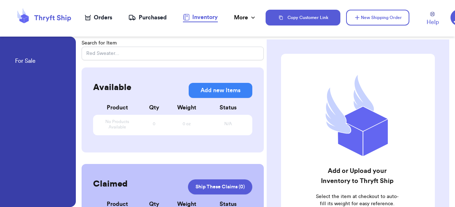 The image size is (455, 207). Describe the element at coordinates (200, 18) in the screenshot. I see `a: Inventory` at that location.